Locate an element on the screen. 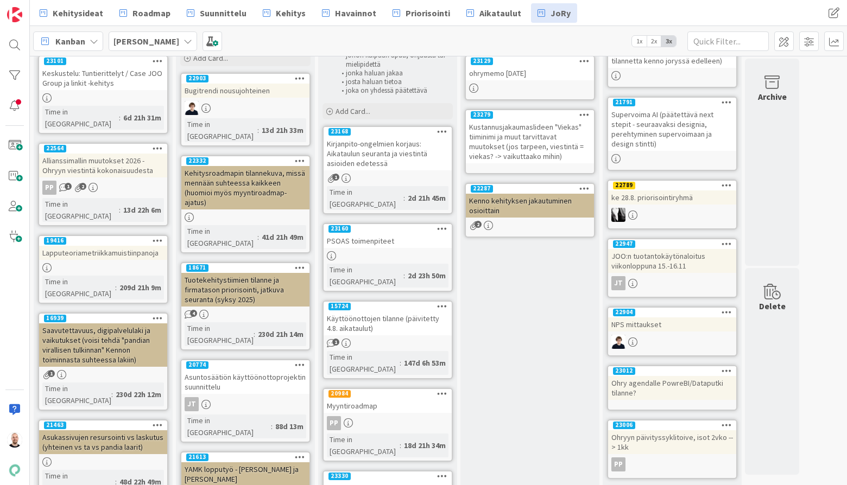 Image resolution: width=847 pixels, height=485 pixels. div: 23160PSOAS toimenpiteet is located at coordinates (388, 236).